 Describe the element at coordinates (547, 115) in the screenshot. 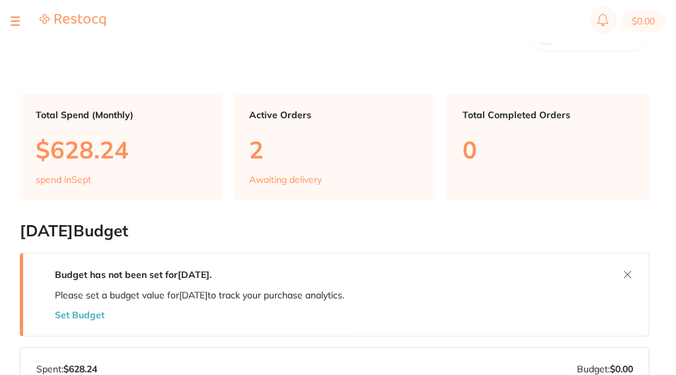

I see `p: Total Completed Orders` at that location.